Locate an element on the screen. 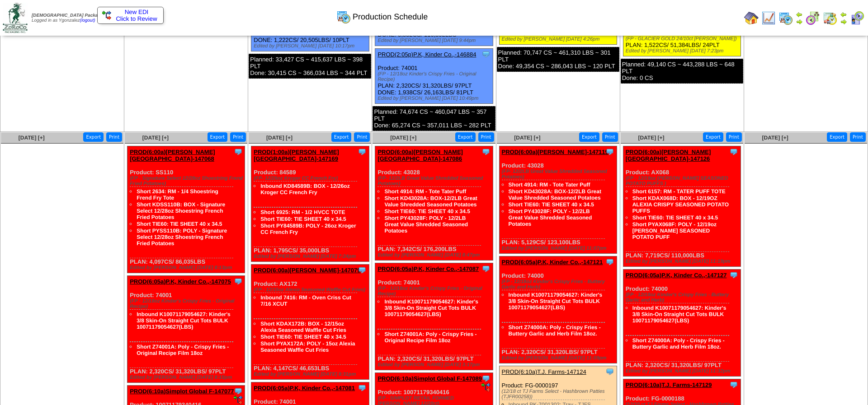 This screenshot has height=405, width=868. a: Short KD43028A: BOX-12/2LB Great Value Shredded Seasoned Potatoes is located at coordinates (430, 202).